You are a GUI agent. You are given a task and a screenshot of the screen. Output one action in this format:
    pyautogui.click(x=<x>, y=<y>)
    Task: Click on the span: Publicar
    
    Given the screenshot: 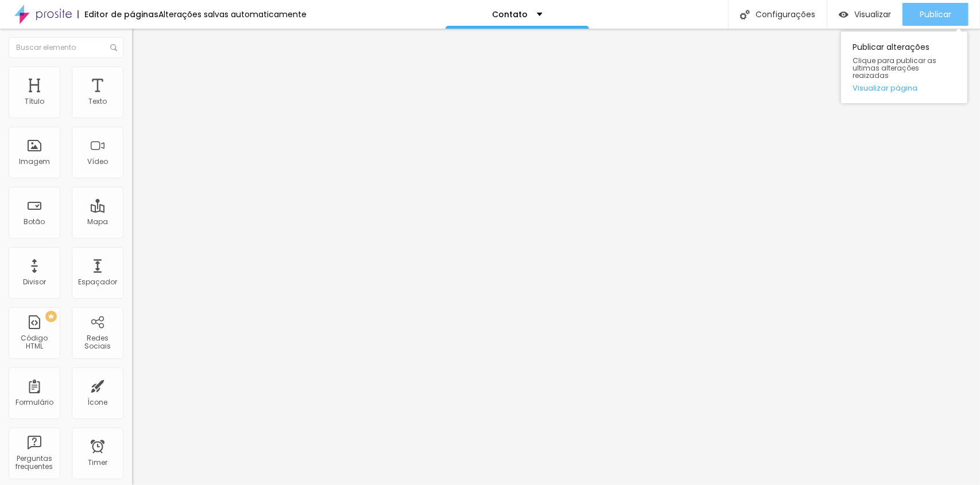 What is the action you would take?
    pyautogui.click(x=935, y=14)
    